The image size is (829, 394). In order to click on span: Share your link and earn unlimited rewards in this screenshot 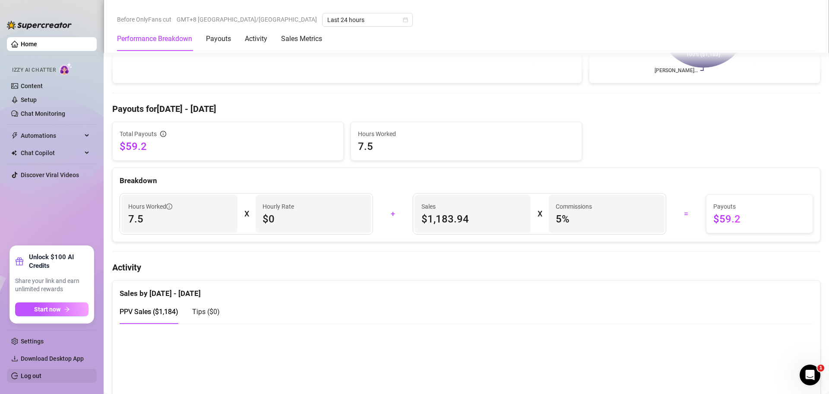, I will do `click(52, 285)`.